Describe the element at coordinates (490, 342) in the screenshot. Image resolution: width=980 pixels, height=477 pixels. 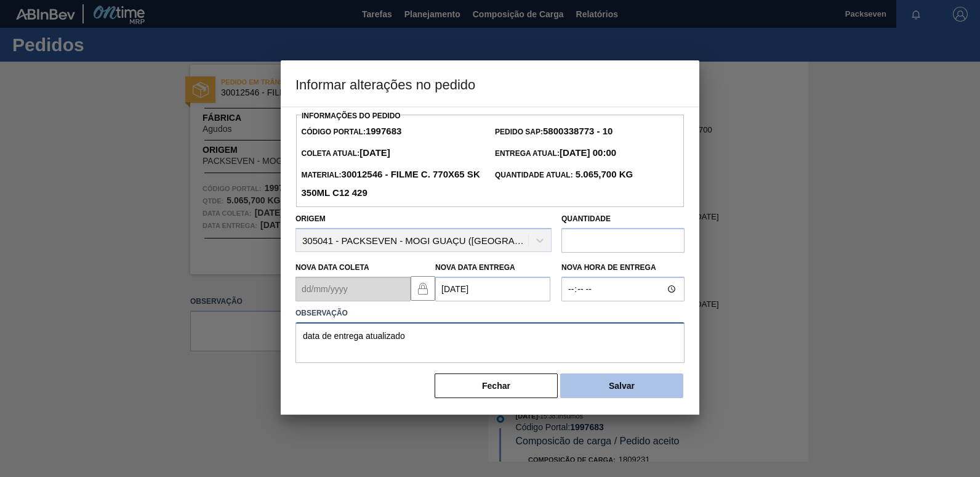
I see `textarea: data de entrega atualizado` at that location.